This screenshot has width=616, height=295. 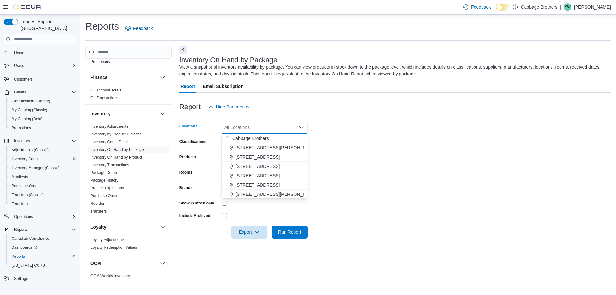 I want to click on div: Loyalty, so click(x=128, y=245).